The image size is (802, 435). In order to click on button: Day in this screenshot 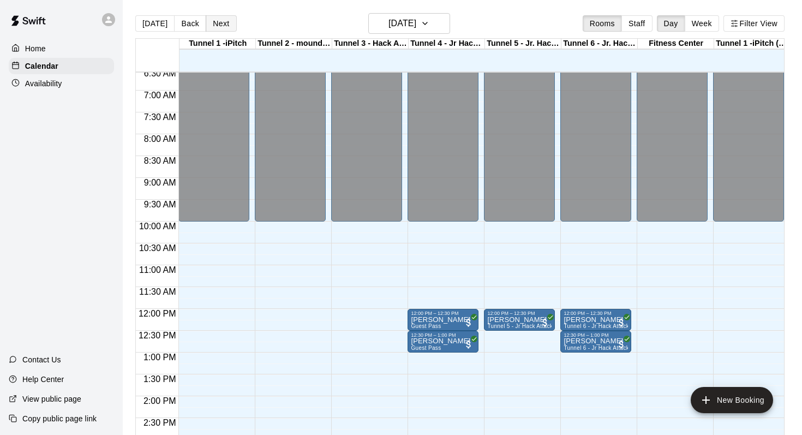, I will do `click(671, 23)`.